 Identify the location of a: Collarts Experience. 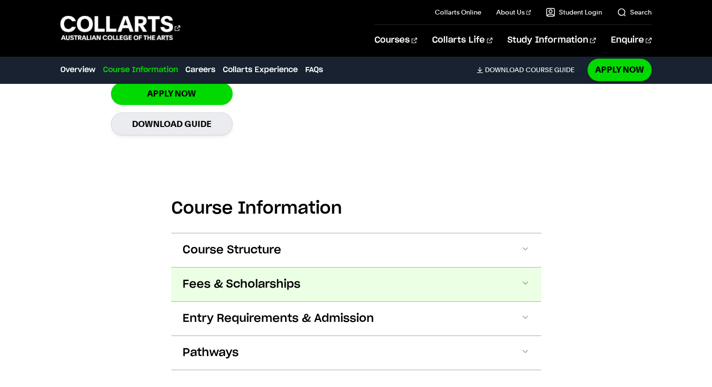
(260, 70).